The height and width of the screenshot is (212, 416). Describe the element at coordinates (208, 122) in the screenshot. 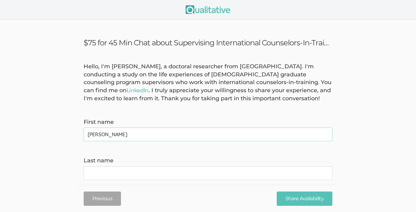

I see `label: First name` at that location.